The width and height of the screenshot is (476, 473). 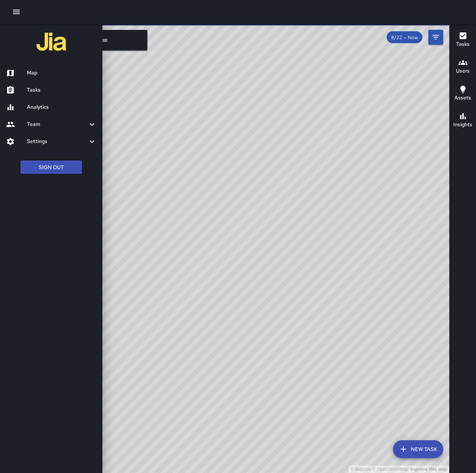 I want to click on h6: Analytics, so click(x=62, y=108).